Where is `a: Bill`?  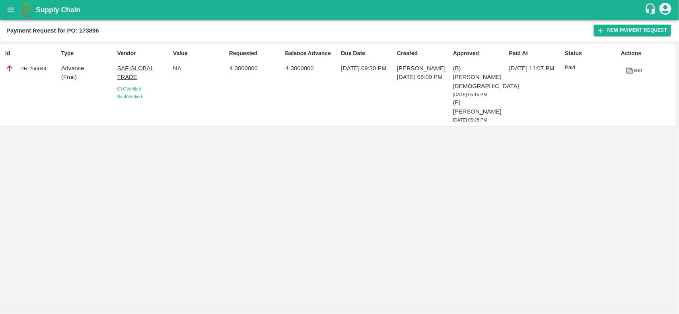
a: Bill is located at coordinates (633, 71).